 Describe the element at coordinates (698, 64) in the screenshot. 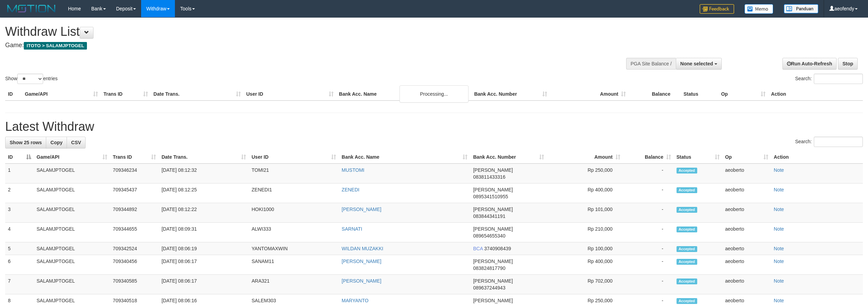

I see `button: None selected` at that location.